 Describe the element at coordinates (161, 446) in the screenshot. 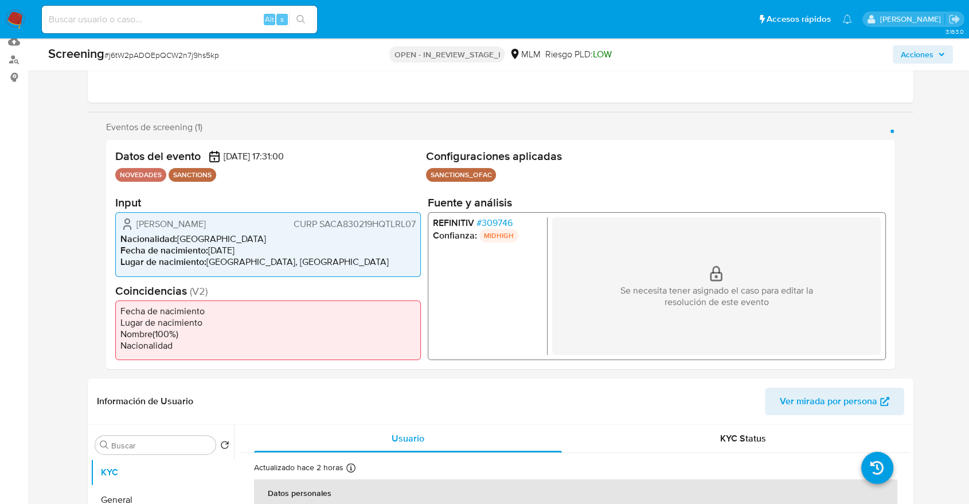

I see `input: Buscar` at that location.